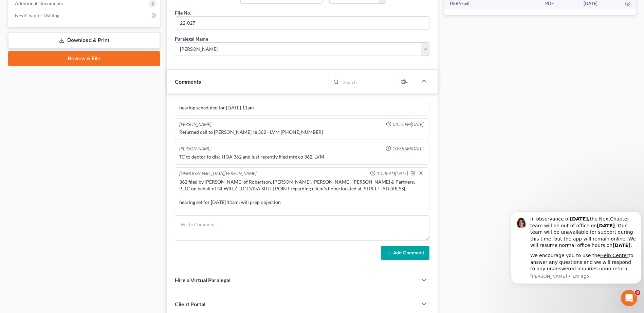  Describe the element at coordinates (75, 64) in the screenshot. I see `div: We encourage you to use the to answer any questions and we will respond to any unanswered inquiri...` at that location.